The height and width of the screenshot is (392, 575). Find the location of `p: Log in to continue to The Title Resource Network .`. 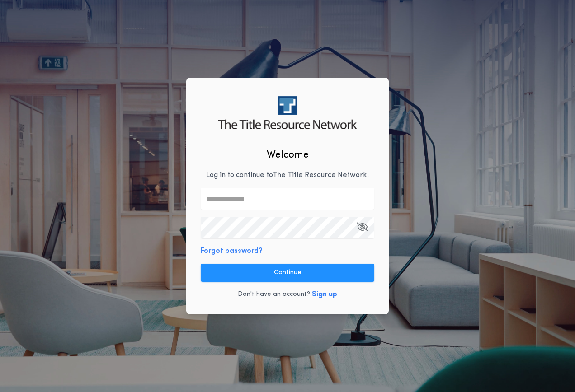

p: Log in to continue to The Title Resource Network . is located at coordinates (288, 175).